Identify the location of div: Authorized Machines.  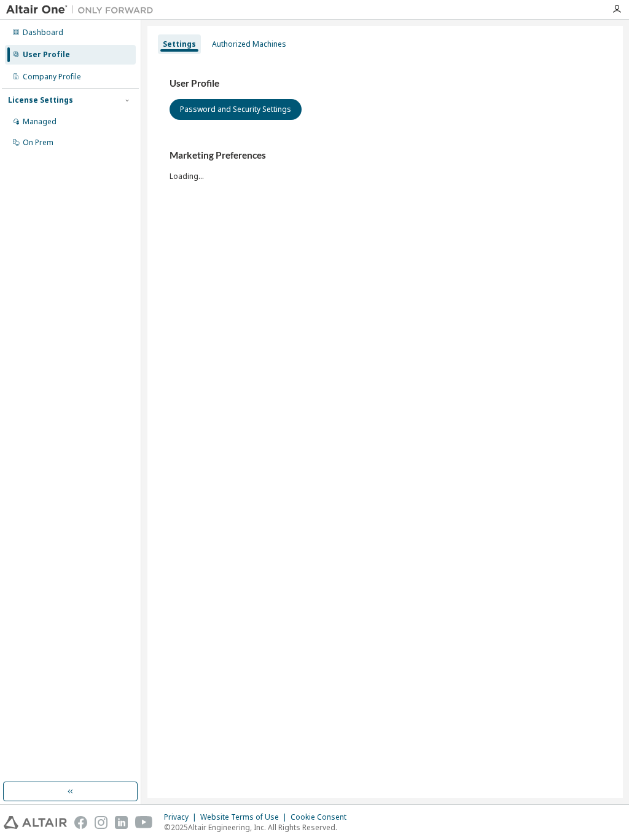
(249, 44).